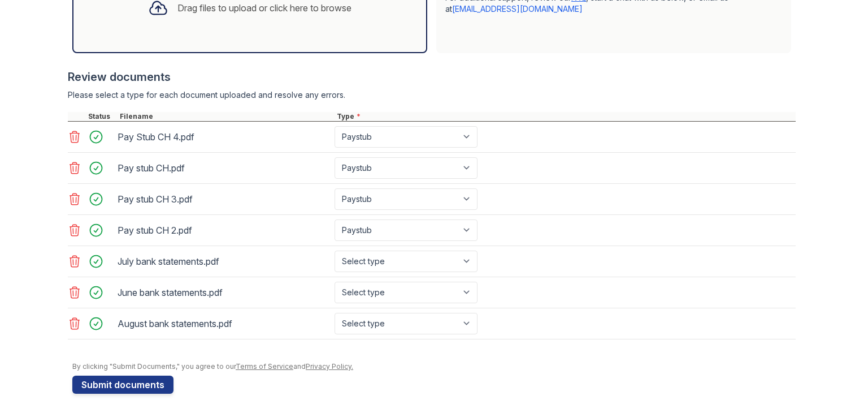  I want to click on a: Terms of Service, so click(264, 366).